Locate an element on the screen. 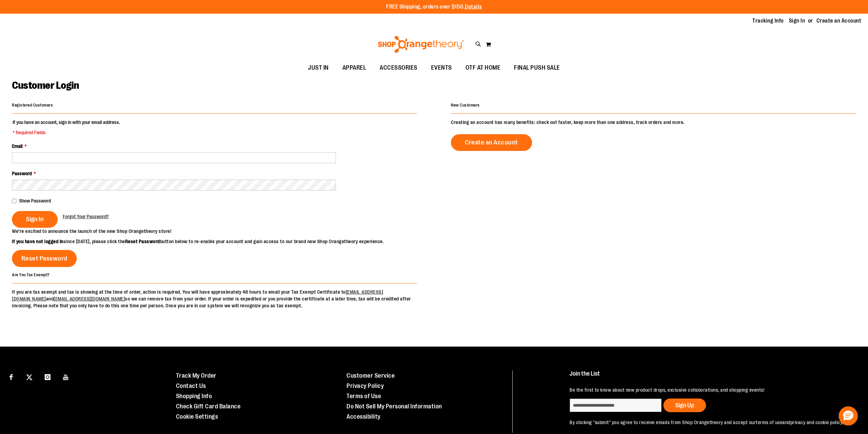 The height and width of the screenshot is (434, 868). a: EVENTS is located at coordinates (442, 68).